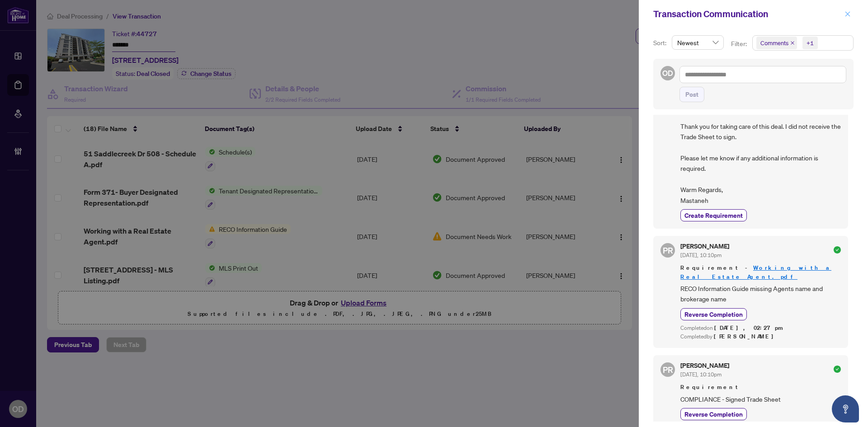  I want to click on span: Hello Puvitha, Thank you for taking care of this deal. I did not receive the Trade Sheet to sign...., so click(760, 153).